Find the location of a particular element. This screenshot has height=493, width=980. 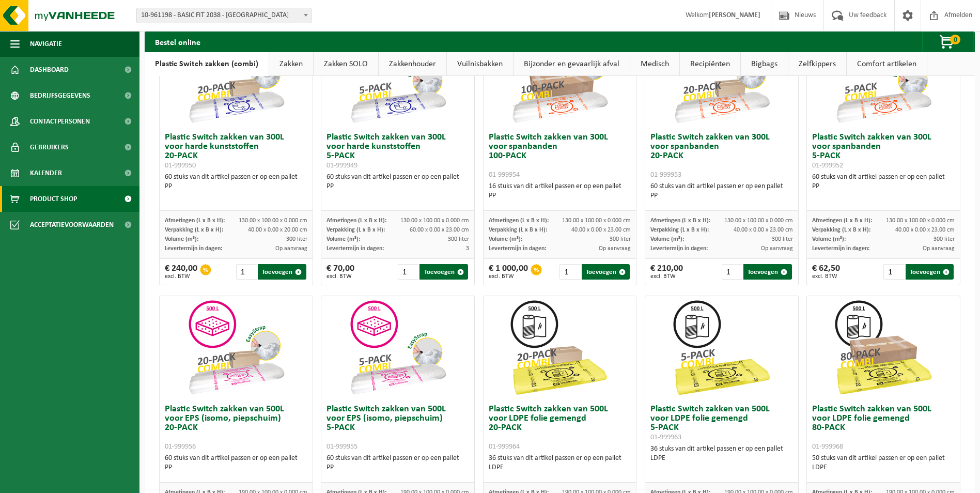

span: 3 is located at coordinates (467, 248).